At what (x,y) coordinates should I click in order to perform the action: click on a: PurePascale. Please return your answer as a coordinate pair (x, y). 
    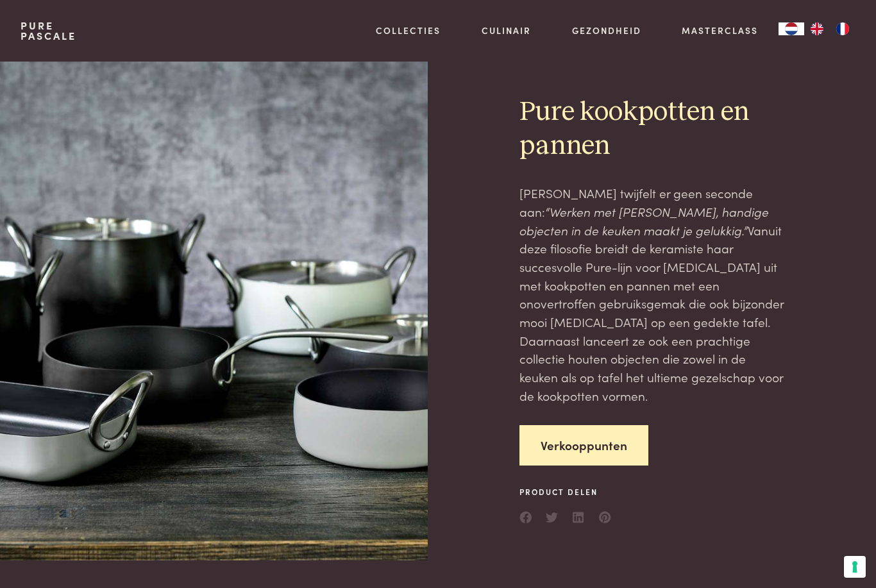
    Looking at the image, I should click on (48, 30).